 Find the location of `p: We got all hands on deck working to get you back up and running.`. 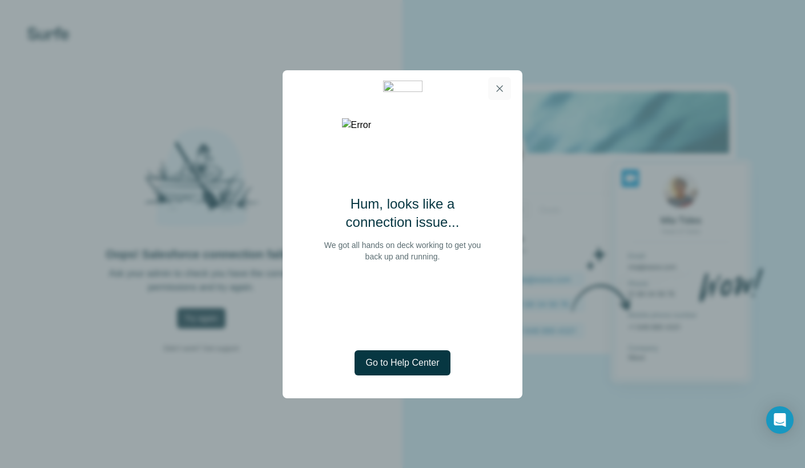

p: We got all hands on deck working to get you back up and running. is located at coordinates (402, 251).